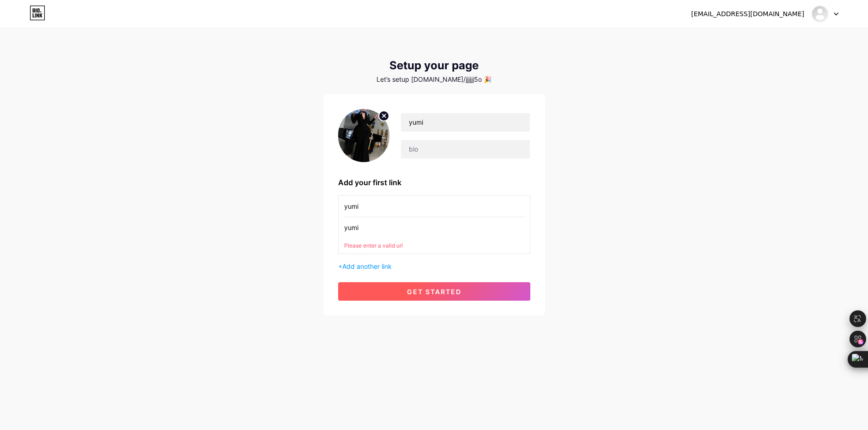  I want to click on div: Setup your page, so click(434, 66).